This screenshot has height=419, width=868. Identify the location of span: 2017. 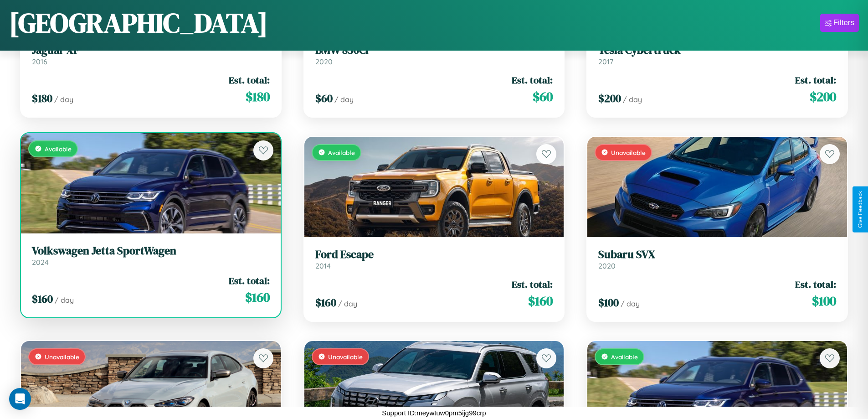
(606, 61).